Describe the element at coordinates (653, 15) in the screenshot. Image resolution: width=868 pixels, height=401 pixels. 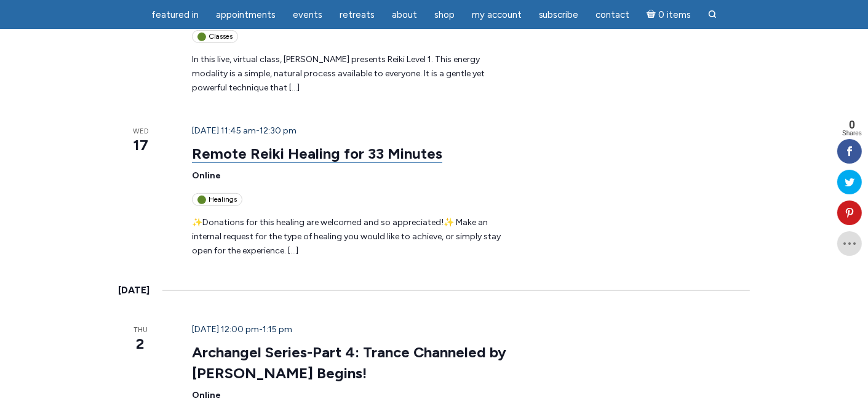
I see `i: Cart` at that location.